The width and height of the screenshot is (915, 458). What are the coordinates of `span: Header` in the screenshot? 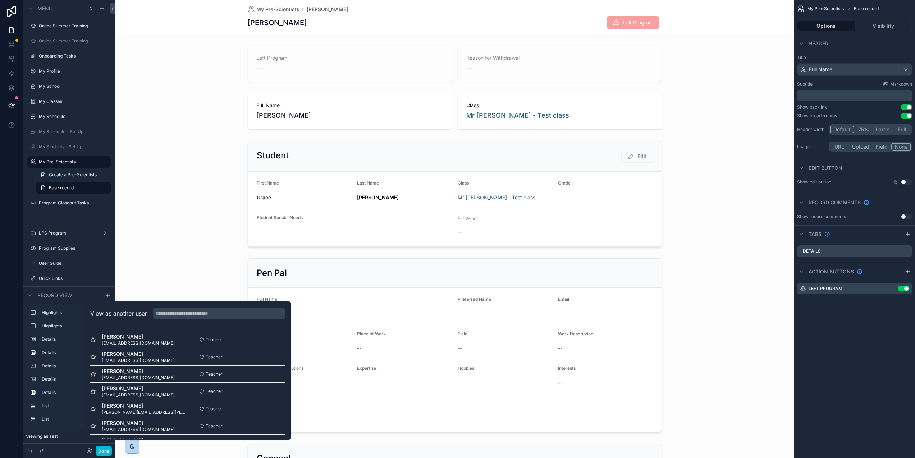 It's located at (818, 44).